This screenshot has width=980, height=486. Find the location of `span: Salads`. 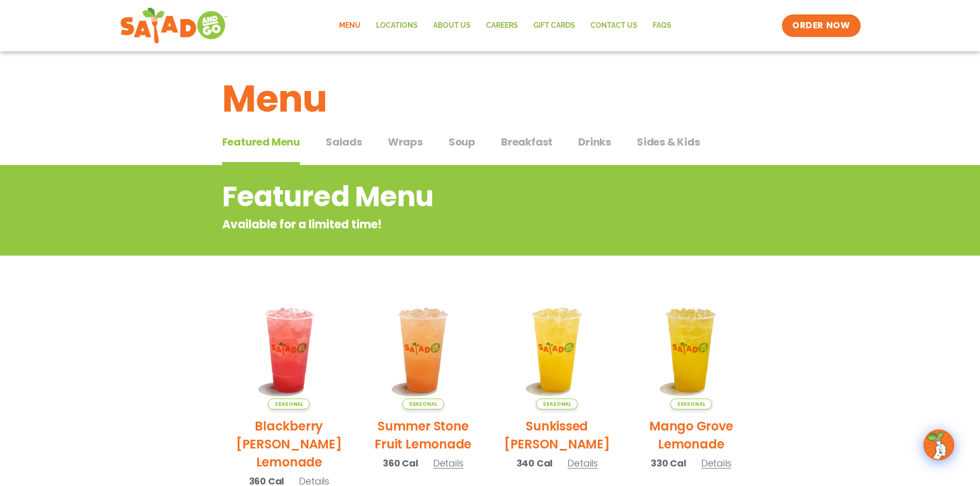

span: Salads is located at coordinates (344, 142).